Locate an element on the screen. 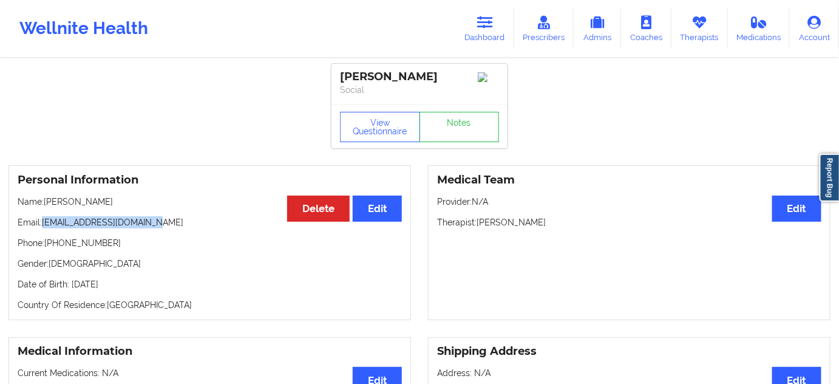 This screenshot has height=384, width=839. a: Medications is located at coordinates (759, 29).